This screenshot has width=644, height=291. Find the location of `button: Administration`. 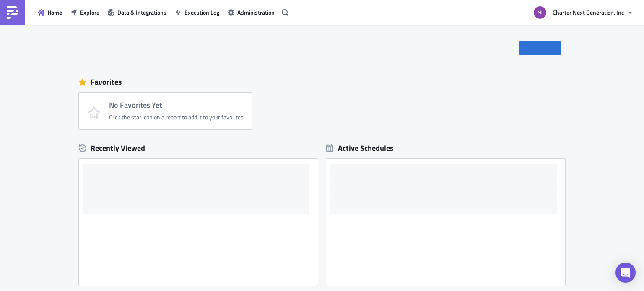

button: Administration is located at coordinates (251, 12).